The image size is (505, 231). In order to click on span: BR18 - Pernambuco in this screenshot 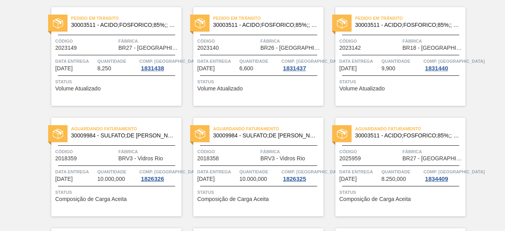, I will do `click(433, 48)`.